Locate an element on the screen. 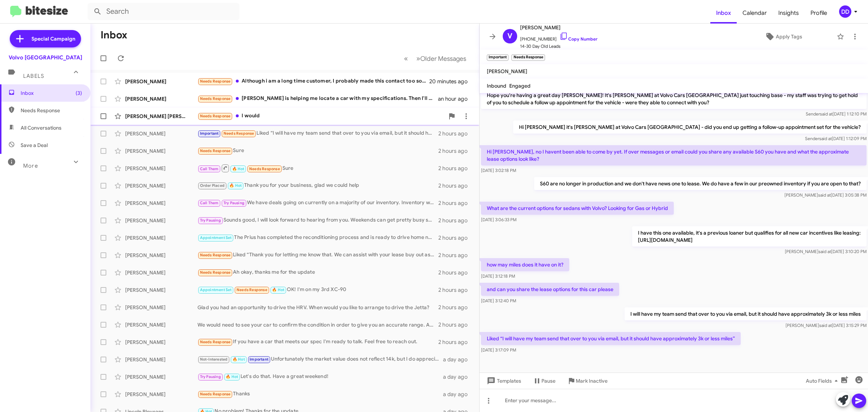  p: What are the current options for sedans with Volvo? Looking for Gas or Hybrid is located at coordinates (577, 208).